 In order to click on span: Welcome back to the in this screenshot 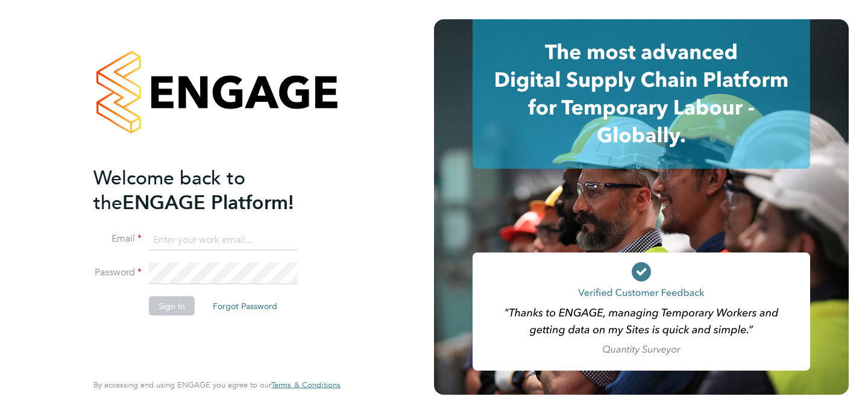, I will do `click(169, 190)`.